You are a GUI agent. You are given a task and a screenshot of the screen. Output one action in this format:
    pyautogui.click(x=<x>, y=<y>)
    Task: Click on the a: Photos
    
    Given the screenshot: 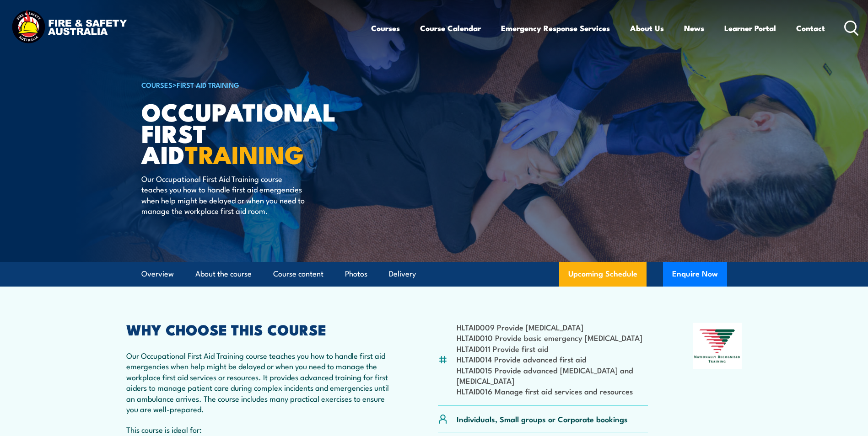 What is the action you would take?
    pyautogui.click(x=356, y=274)
    